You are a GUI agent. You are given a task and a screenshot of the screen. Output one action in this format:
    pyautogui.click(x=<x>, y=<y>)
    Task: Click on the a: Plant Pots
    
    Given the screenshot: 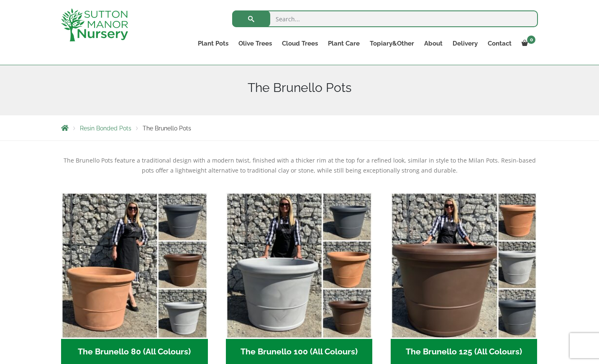 What is the action you would take?
    pyautogui.click(x=213, y=44)
    